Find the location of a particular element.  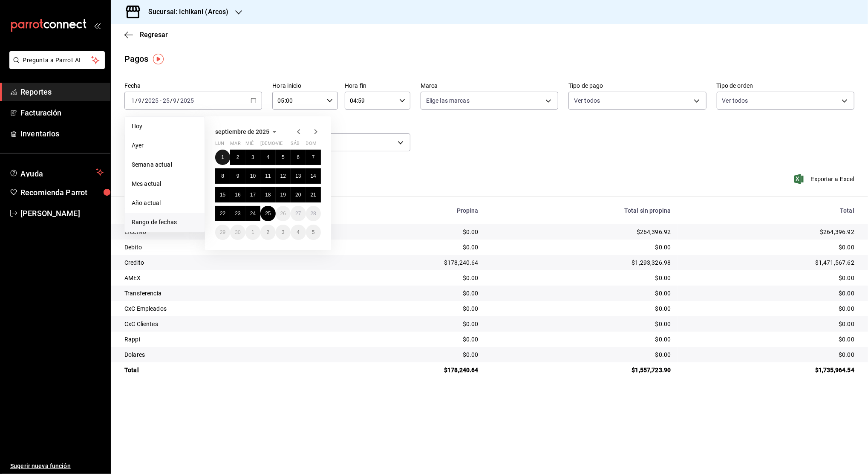

abbr: 2 de septiembre de 2025 is located at coordinates (238, 157).